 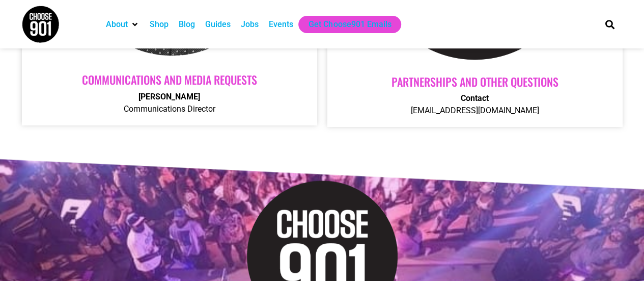 I want to click on a: Jobs, so click(x=249, y=25).